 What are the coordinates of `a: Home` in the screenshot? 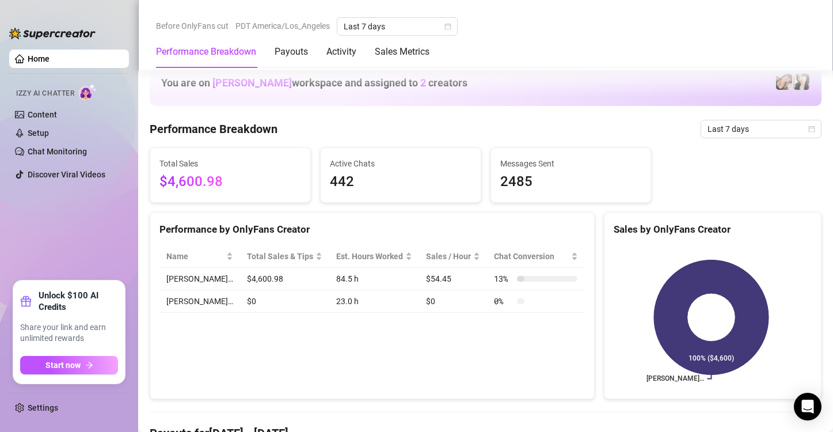 It's located at (39, 59).